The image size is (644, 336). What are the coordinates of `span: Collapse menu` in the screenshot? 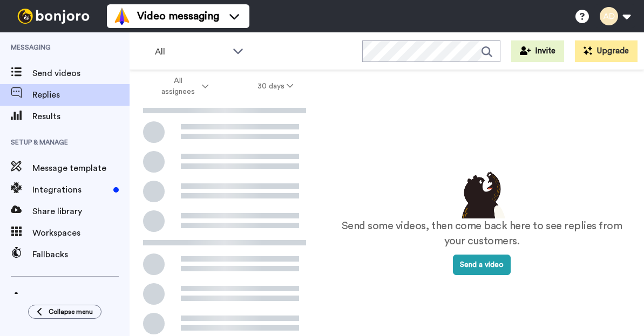 It's located at (71, 311).